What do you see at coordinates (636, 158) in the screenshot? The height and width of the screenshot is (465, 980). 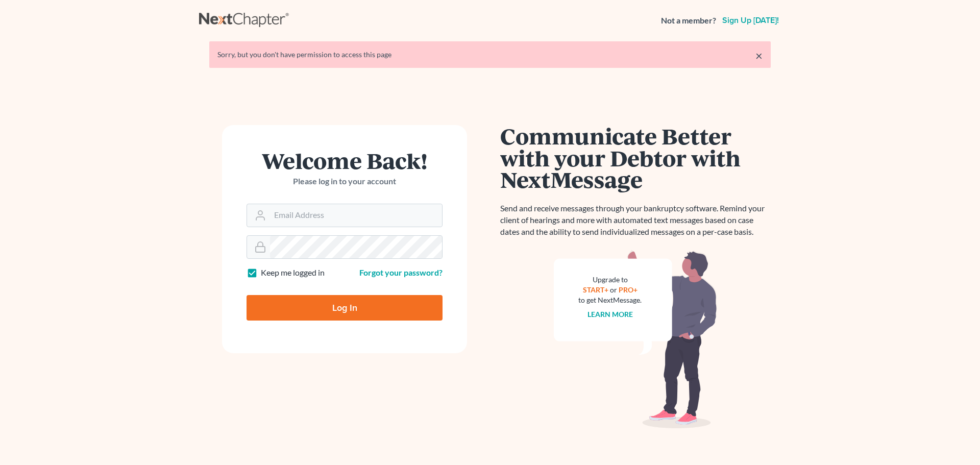 I see `h1: Communicate Better with your Debtor with NextMessage` at bounding box center [636, 158].